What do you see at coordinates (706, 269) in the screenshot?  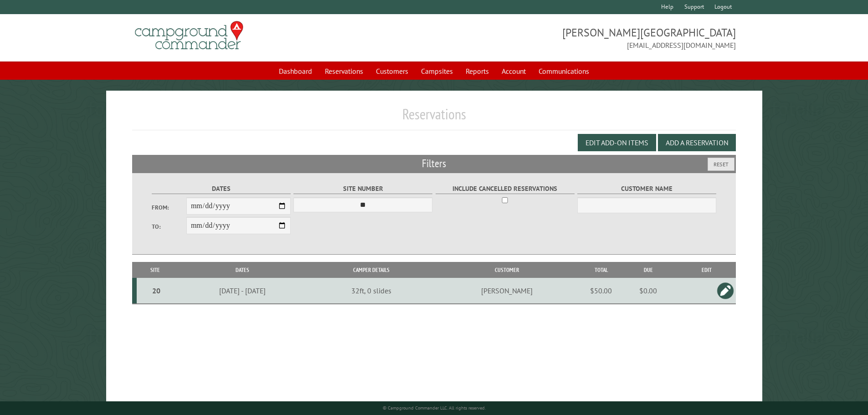 I see `th: Edit` at bounding box center [706, 269].